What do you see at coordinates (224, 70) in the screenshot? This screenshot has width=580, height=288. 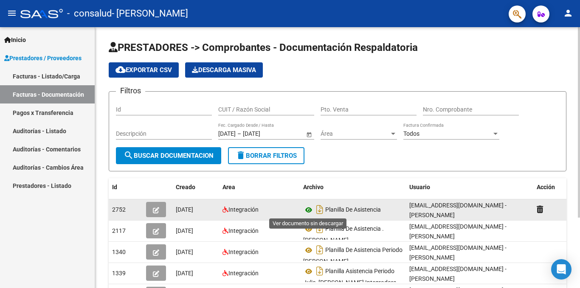 I see `app-download-masive: Descarga masiva de comprobantes (adjuntos)` at bounding box center [224, 70].